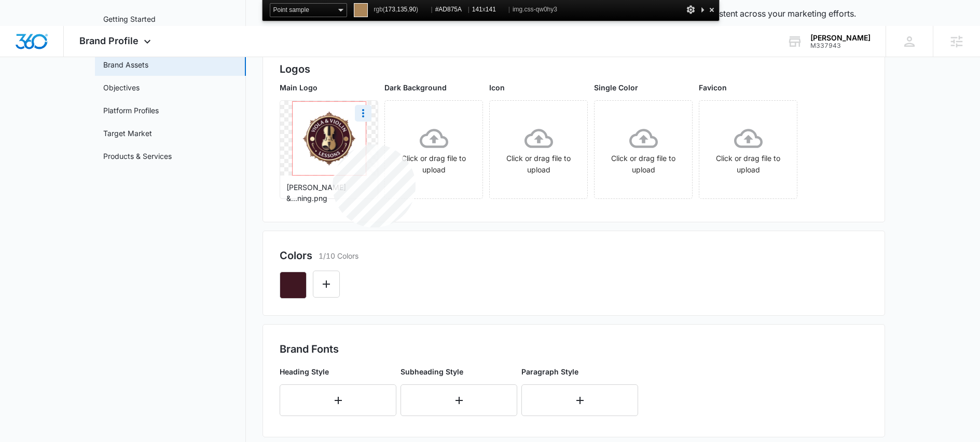 The image size is (980, 442). Describe the element at coordinates (535, 10) in the screenshot. I see `span: img` at that location.